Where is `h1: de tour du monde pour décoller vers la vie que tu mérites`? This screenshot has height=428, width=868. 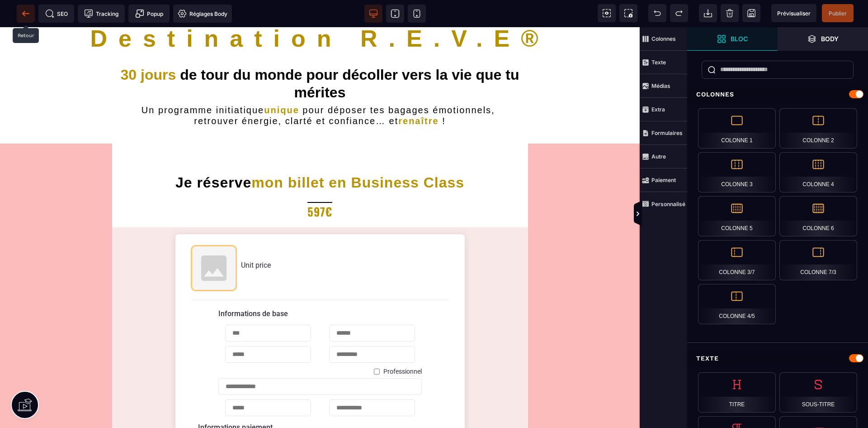
h1: de tour du monde pour décoller vers la vie que tu mérites is located at coordinates (320, 58).